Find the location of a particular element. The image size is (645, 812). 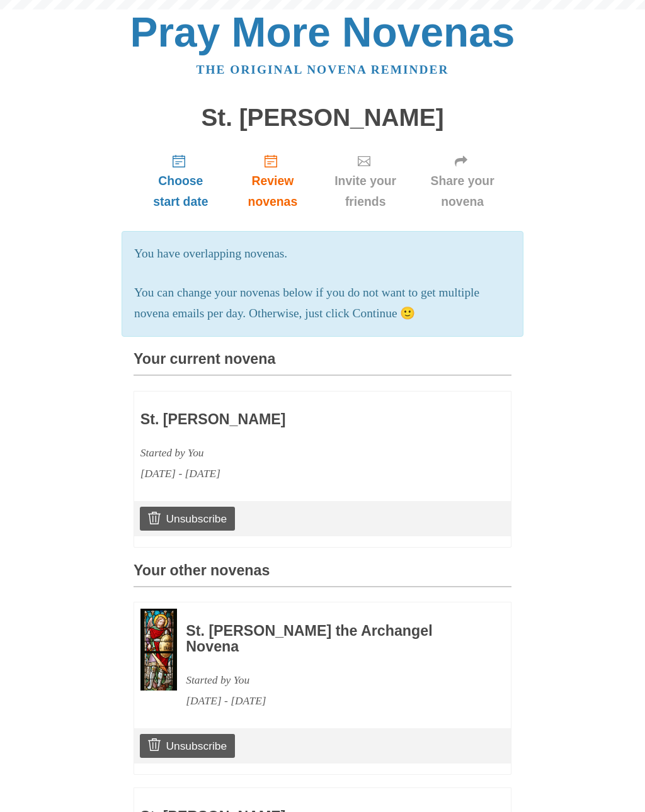

span: Review novenas is located at coordinates (272, 191).